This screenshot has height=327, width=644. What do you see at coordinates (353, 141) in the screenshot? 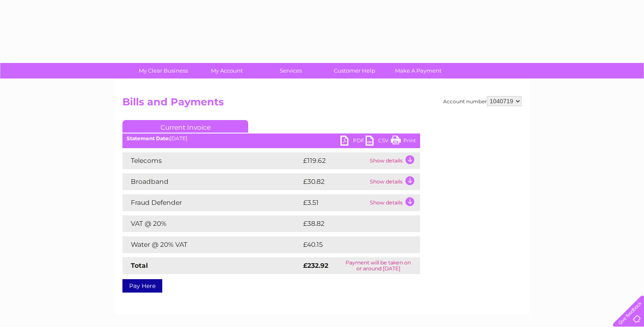
I see `a: PDF` at bounding box center [353, 141].